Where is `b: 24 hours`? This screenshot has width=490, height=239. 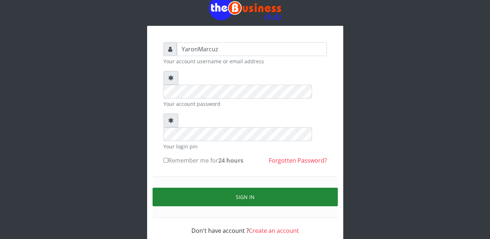 b: 24 hours is located at coordinates (231, 160).